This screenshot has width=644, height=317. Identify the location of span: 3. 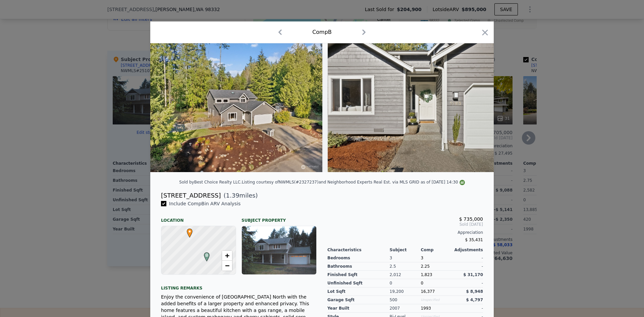
(422, 258).